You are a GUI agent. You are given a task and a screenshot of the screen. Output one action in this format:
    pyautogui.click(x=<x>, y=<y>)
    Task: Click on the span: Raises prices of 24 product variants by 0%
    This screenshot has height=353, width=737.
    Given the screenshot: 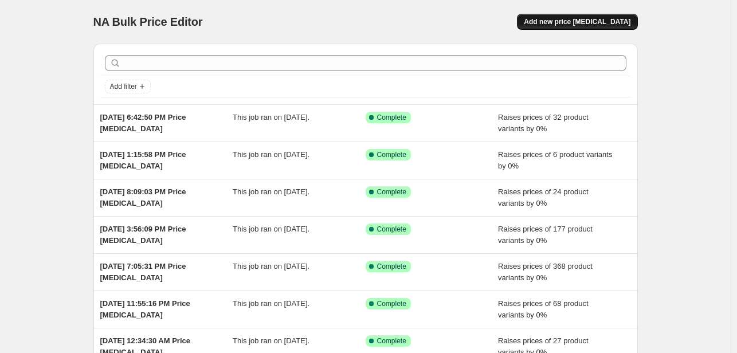 What is the action you would take?
    pyautogui.click(x=544, y=197)
    